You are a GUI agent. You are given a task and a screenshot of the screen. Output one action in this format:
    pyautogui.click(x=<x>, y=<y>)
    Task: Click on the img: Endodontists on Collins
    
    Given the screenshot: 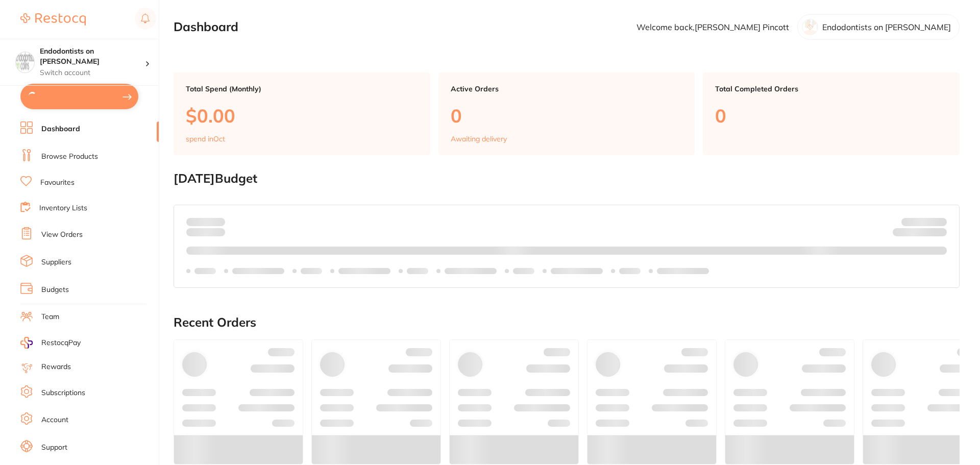 What is the action you would take?
    pyautogui.click(x=25, y=61)
    